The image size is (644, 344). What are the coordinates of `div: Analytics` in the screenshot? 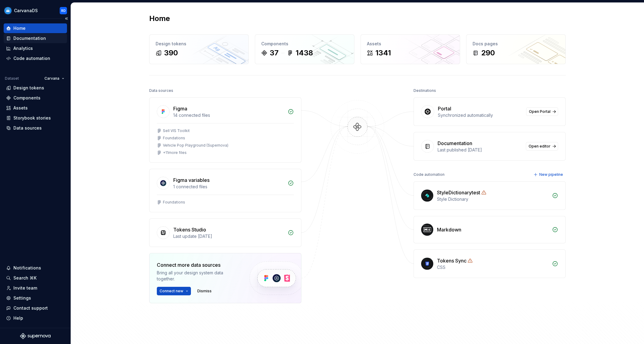 It's located at (23, 48).